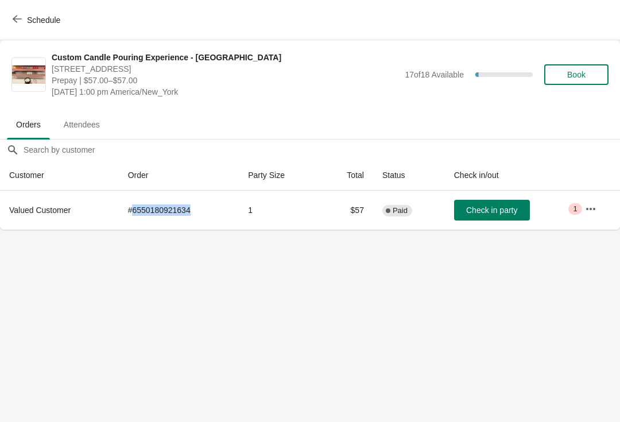 The width and height of the screenshot is (620, 422). I want to click on span: Check in party, so click(491, 210).